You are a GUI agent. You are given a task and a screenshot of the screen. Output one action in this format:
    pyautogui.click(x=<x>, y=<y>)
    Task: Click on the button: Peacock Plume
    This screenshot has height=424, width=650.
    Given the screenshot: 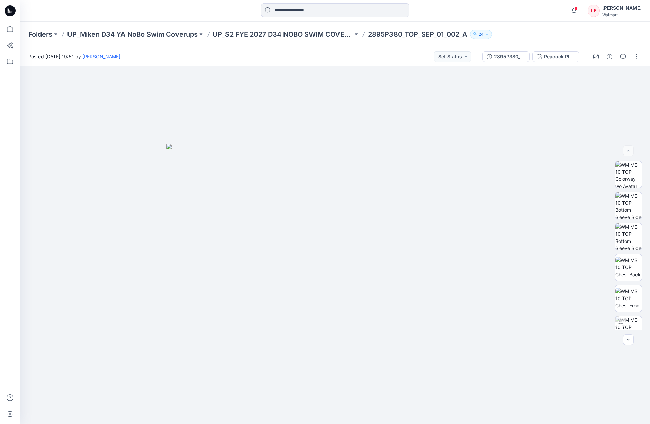 What is the action you would take?
    pyautogui.click(x=556, y=57)
    